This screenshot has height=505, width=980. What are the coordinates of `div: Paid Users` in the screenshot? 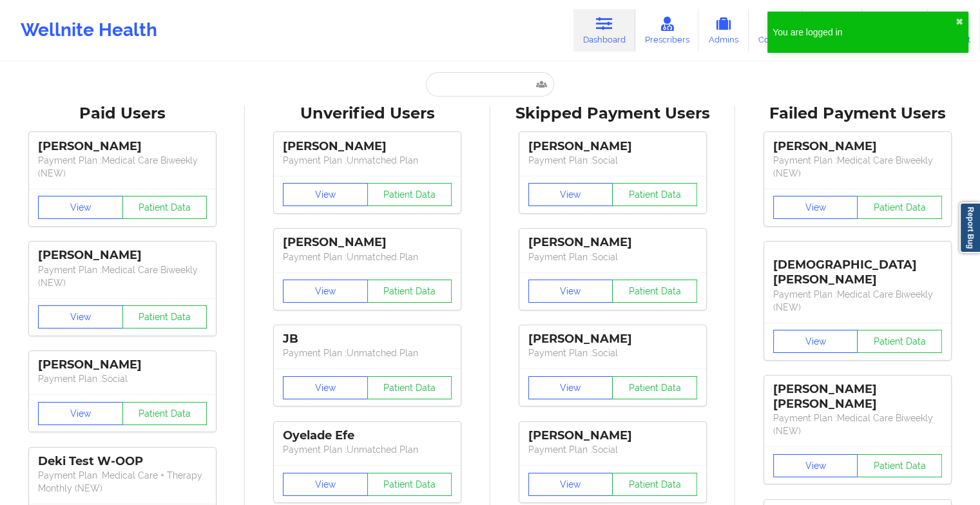 It's located at (122, 113).